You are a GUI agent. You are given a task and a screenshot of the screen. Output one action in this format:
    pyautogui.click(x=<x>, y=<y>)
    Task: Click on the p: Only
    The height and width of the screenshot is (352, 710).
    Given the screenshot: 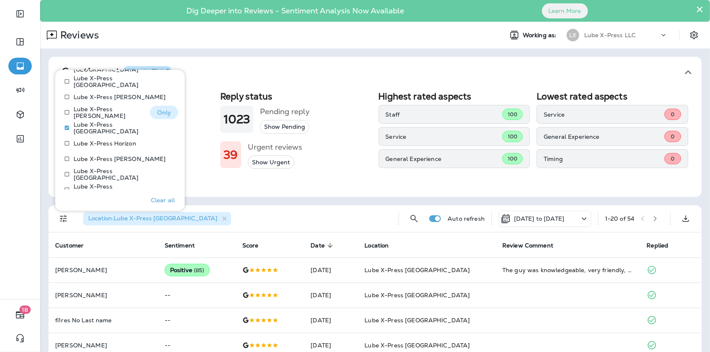 What is the action you would take?
    pyautogui.click(x=164, y=112)
    